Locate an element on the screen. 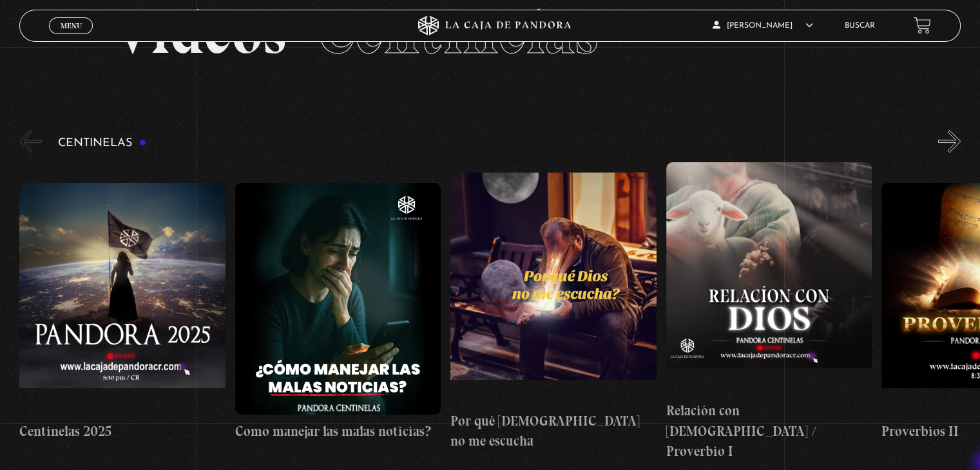 Image resolution: width=980 pixels, height=470 pixels. h2: Videos is located at coordinates (490, 33).